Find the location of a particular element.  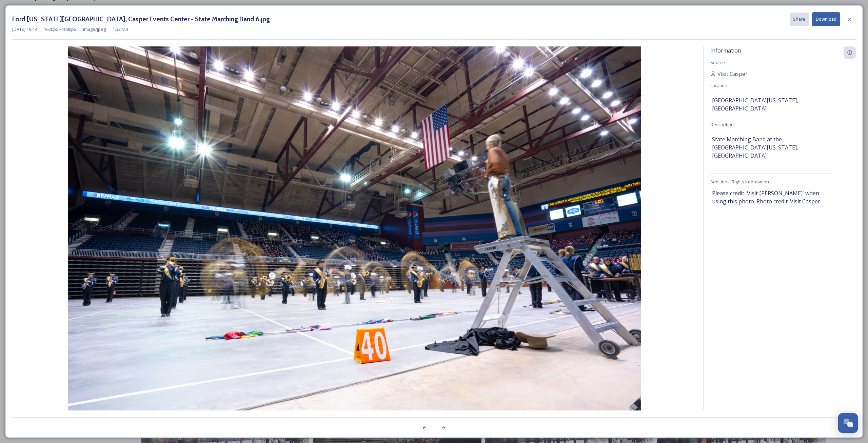

button: Open Chat is located at coordinates (848, 423).